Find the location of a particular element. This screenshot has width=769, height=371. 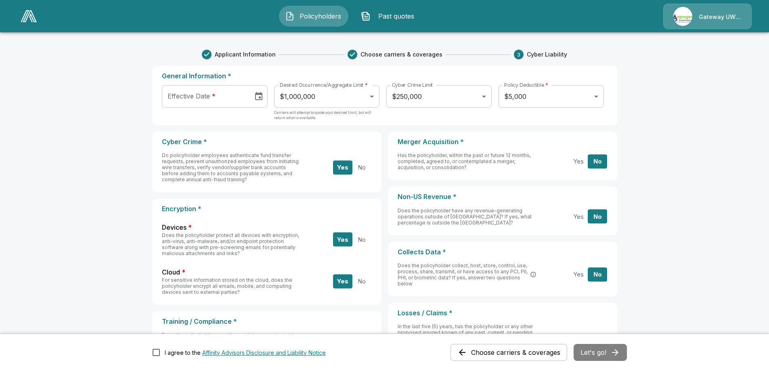

span: For sensitive information stored on the cloud, does the policyholder encrypt all emails, mobile, ... is located at coordinates (227, 286).